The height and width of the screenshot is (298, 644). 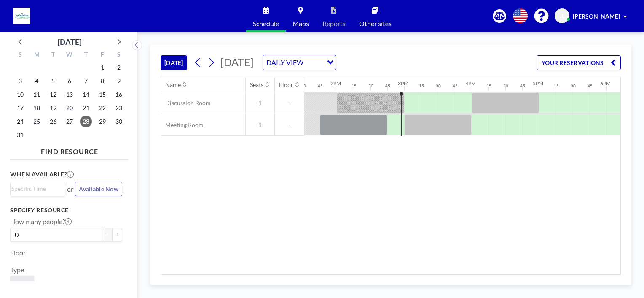 I want to click on span: Saturday, August 9, 2025, so click(x=119, y=81).